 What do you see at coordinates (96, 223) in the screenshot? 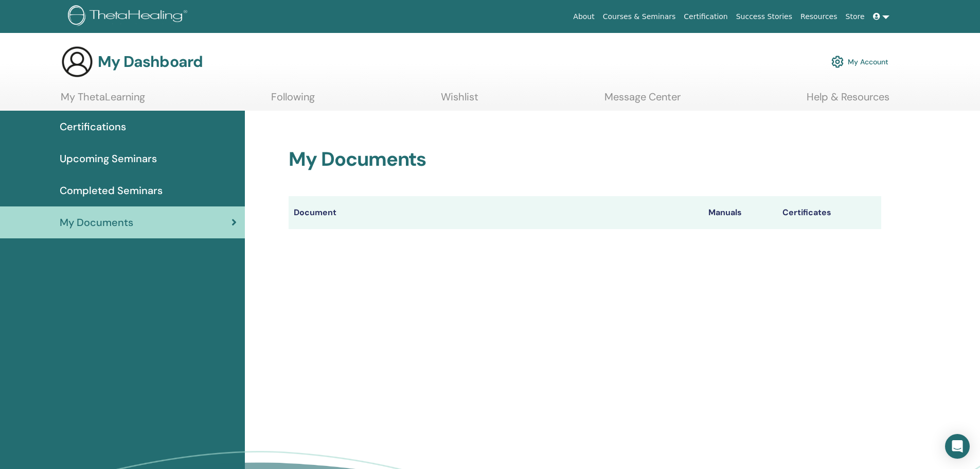
I see `span: My Documents` at bounding box center [96, 223].